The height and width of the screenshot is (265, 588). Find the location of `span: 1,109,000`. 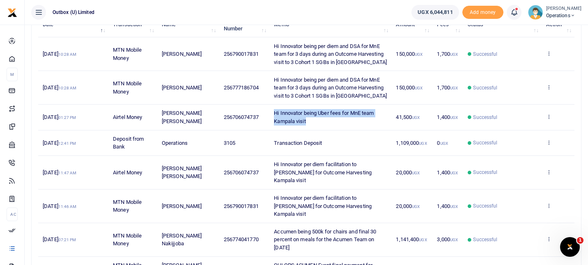

span: 1,109,000 is located at coordinates (411, 143).